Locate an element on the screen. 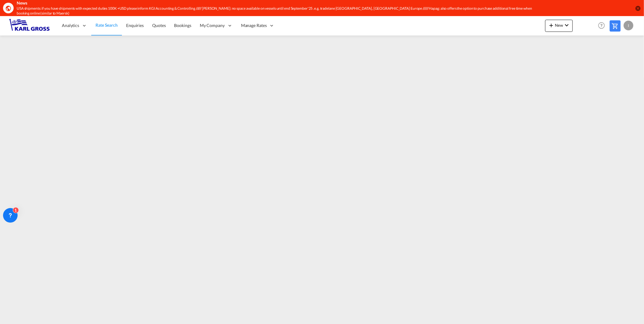 This screenshot has height=324, width=644. span: My Company is located at coordinates (212, 25).